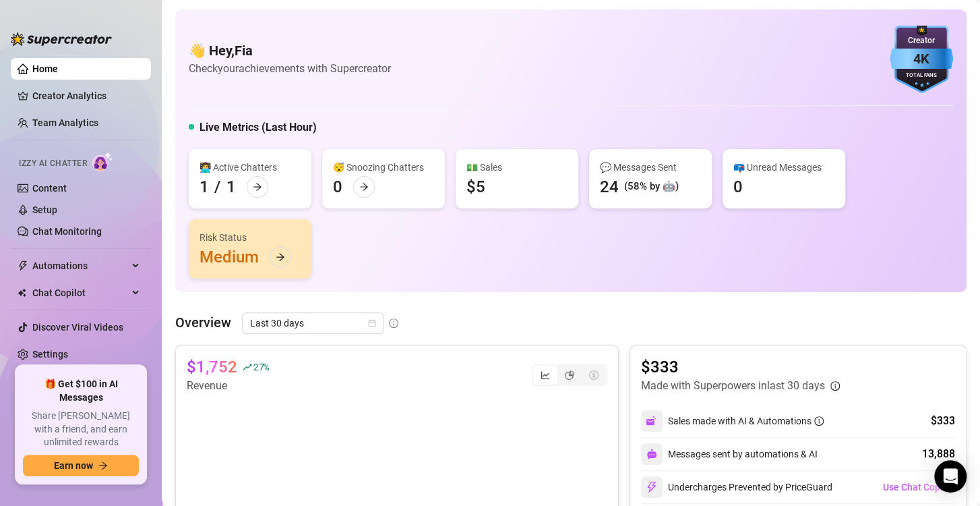  I want to click on div: 13,888, so click(938, 454).